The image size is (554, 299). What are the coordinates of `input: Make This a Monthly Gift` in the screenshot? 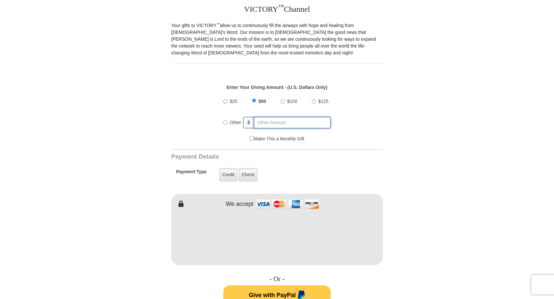 It's located at (252, 138).